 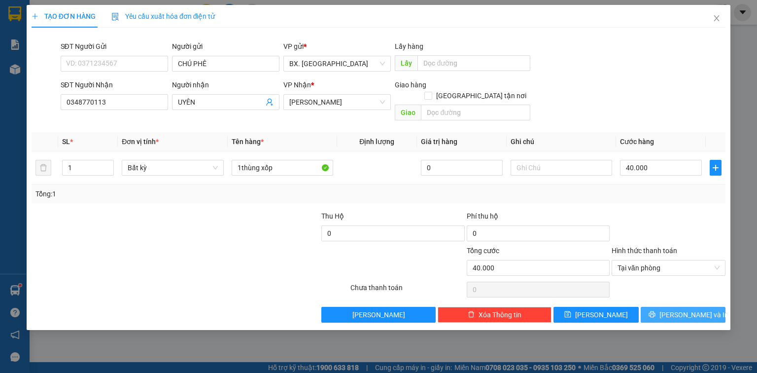 I want to click on button: Close, so click(x=717, y=19).